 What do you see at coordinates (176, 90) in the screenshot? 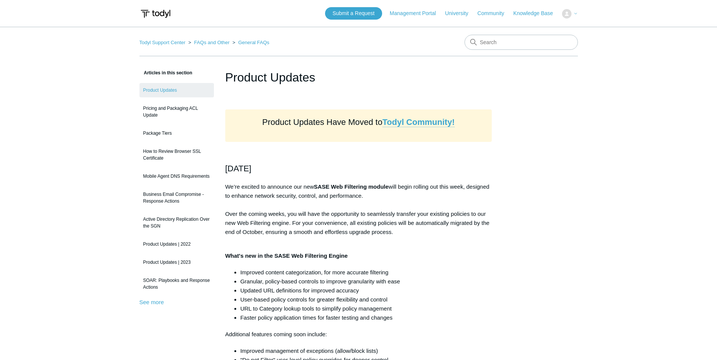
I see `a: Product Updates` at bounding box center [176, 90].